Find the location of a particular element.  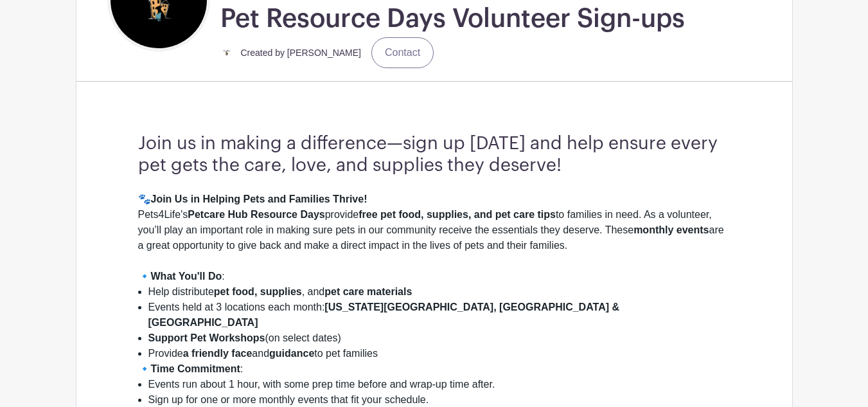

h1: Pet Resource Days Volunteer Sign-ups is located at coordinates (452, 18).